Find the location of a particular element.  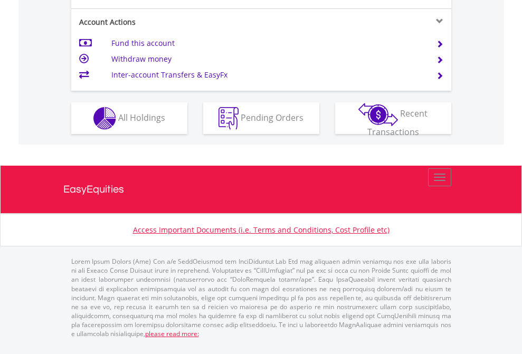

button: All Holdings is located at coordinates (129, 118).